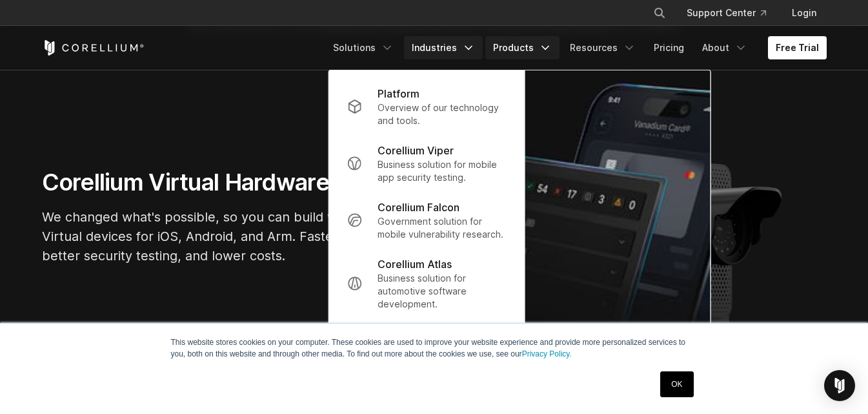  I want to click on a: Corellium Solo Community solution for mobile security discovery., so click(426, 347).